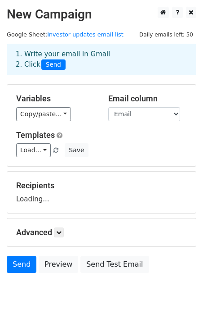  I want to click on h5: Variables, so click(55, 99).